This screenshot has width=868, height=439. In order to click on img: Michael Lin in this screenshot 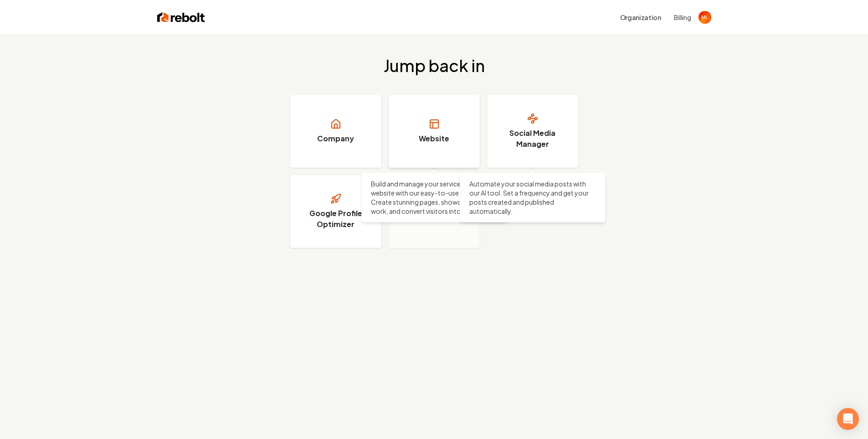, I will do `click(705, 17)`.